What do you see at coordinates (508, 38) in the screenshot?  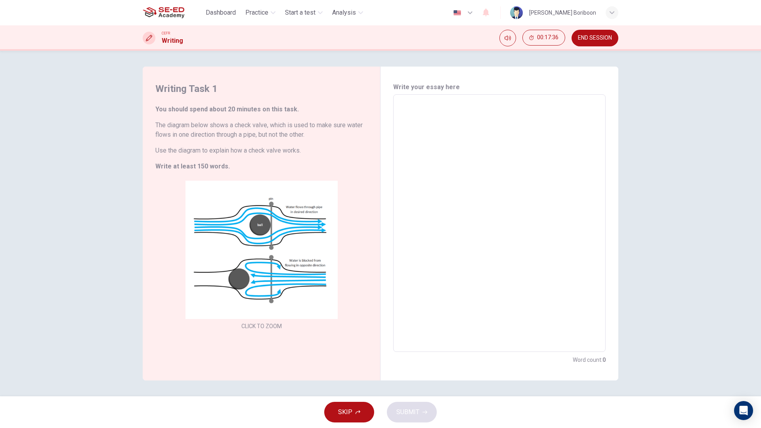 I see `div: Mute` at bounding box center [508, 38].